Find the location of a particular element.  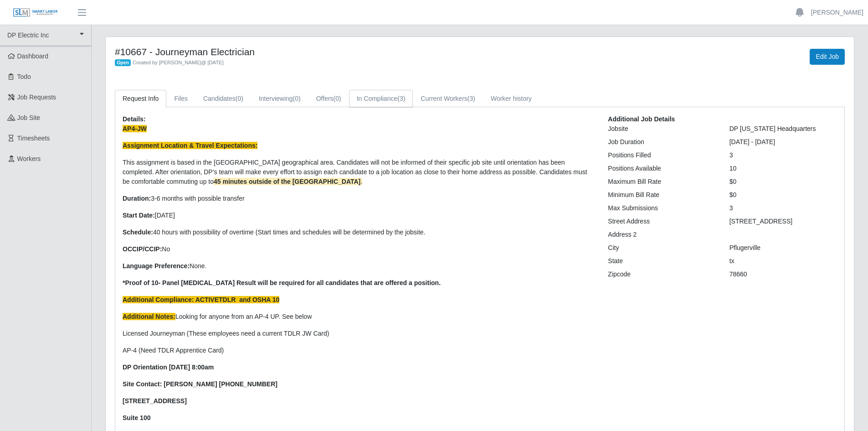

a: Offers is located at coordinates (329, 99).